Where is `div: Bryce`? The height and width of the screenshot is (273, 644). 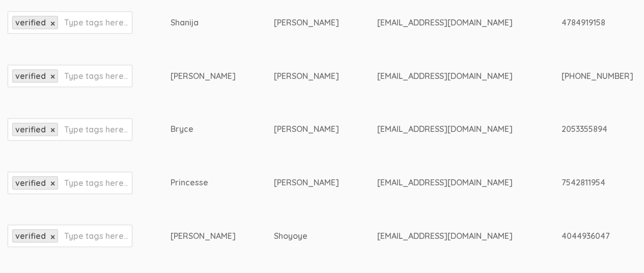
div: Bryce is located at coordinates (203, 129).